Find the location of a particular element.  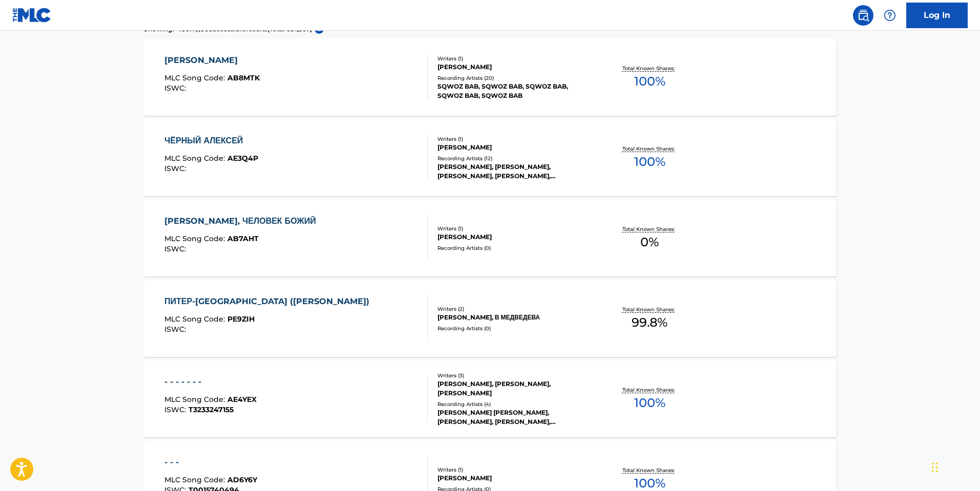

span: AE4YEX is located at coordinates (242, 400).